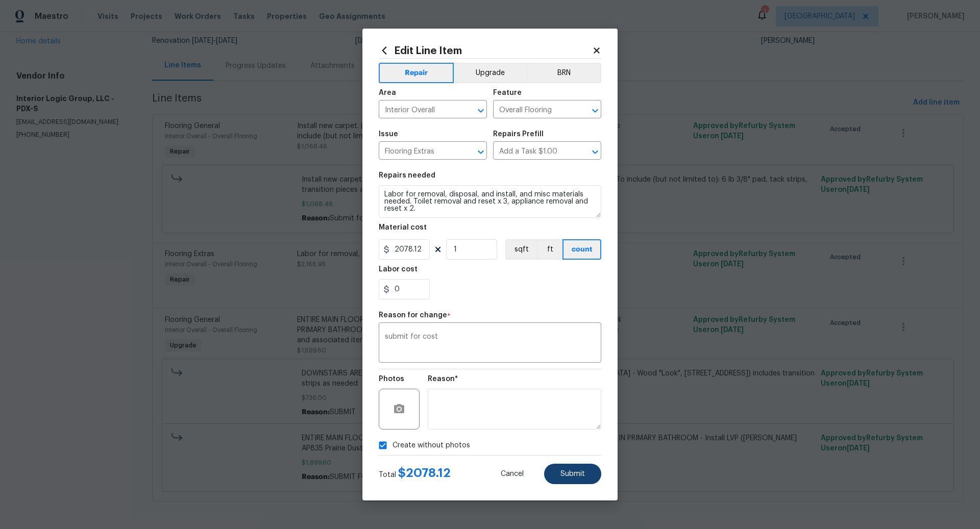 This screenshot has height=529, width=980. Describe the element at coordinates (573, 474) in the screenshot. I see `button: Submit` at that location.